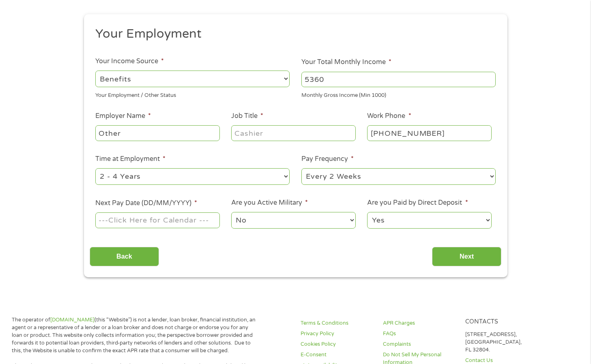  I want to click on label: Are you Paid by Direct Deposit, so click(417, 203).